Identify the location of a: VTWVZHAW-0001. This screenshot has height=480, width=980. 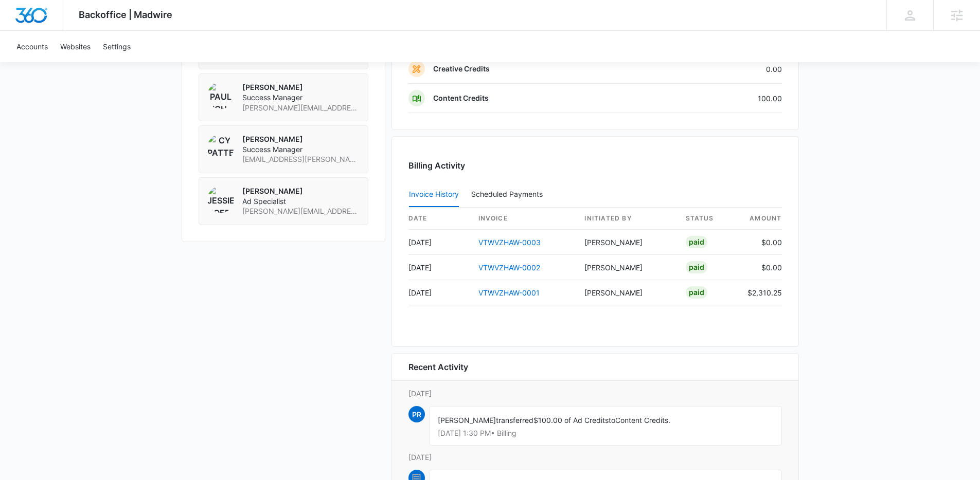
(508, 293).